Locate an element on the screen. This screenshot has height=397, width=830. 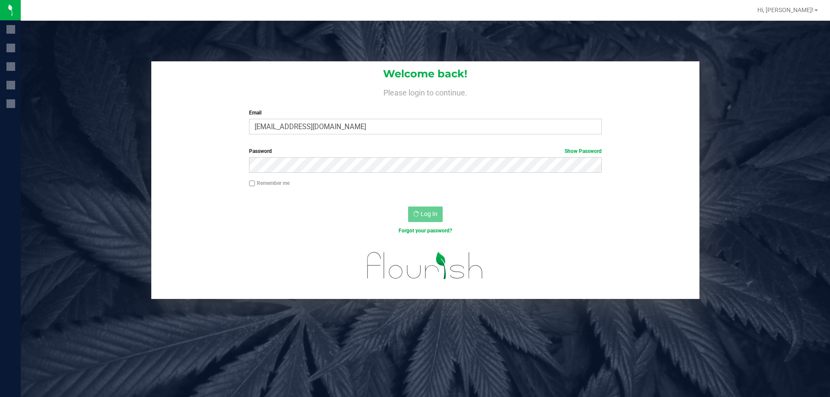
input: Remember me is located at coordinates (252, 184).